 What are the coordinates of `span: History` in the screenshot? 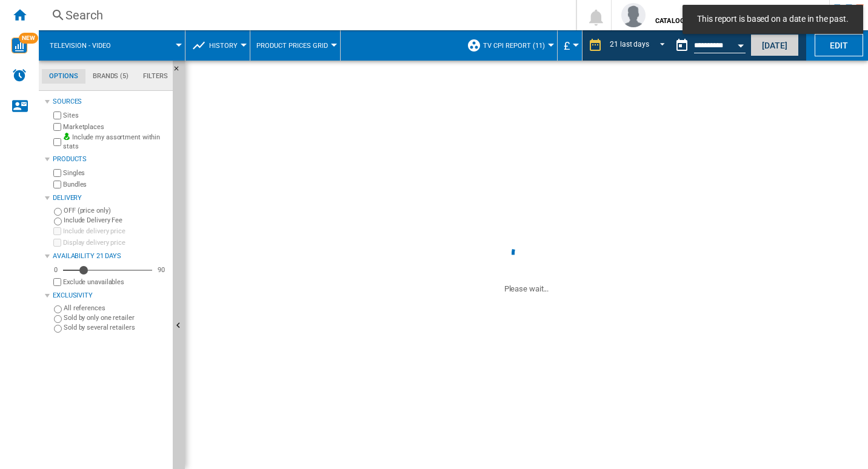 It's located at (223, 46).